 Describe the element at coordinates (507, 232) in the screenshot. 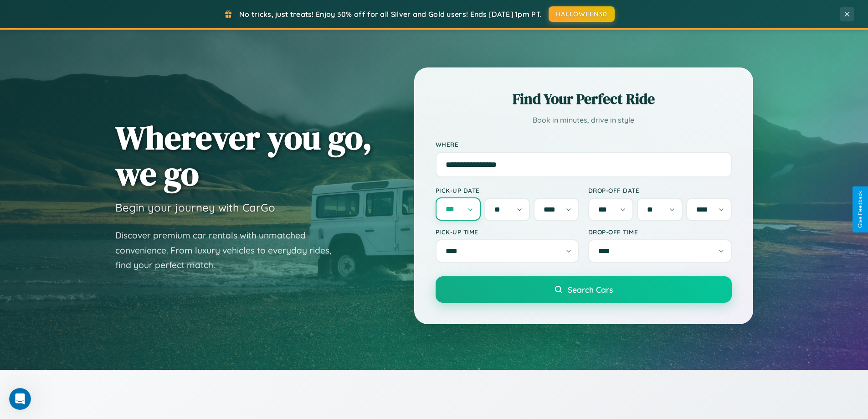

I see `label: Pick-up Time` at that location.